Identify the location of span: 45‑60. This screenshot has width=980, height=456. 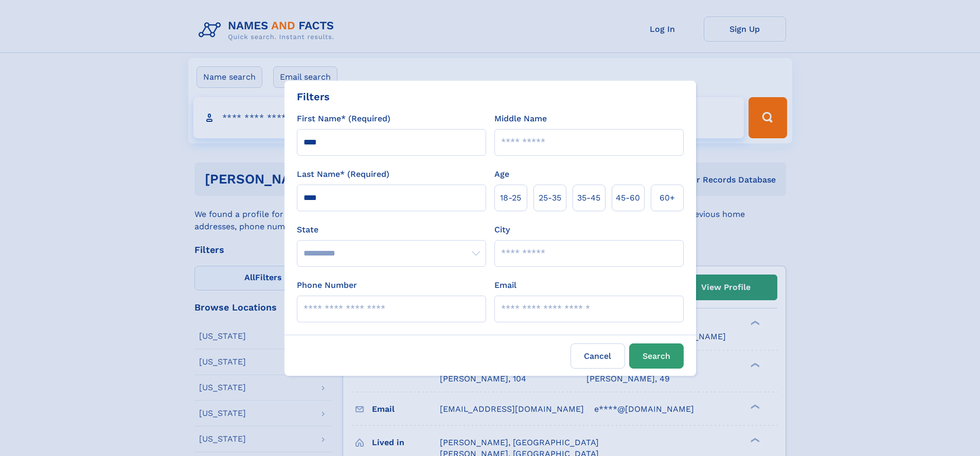
(628, 198).